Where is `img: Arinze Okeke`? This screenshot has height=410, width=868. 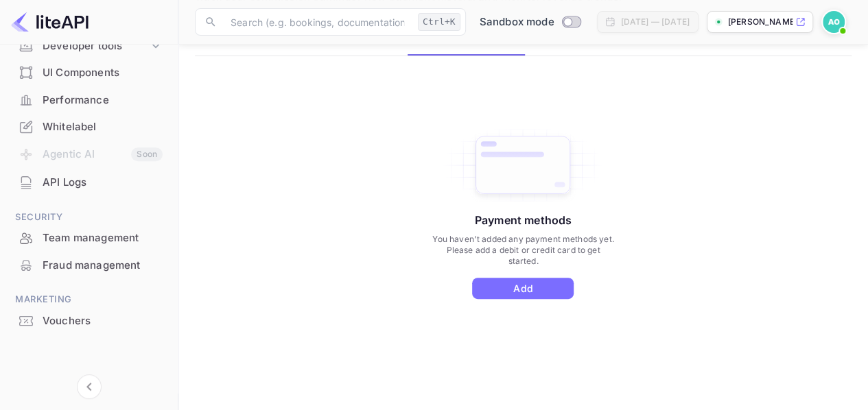
img: Arinze Okeke is located at coordinates (834, 22).